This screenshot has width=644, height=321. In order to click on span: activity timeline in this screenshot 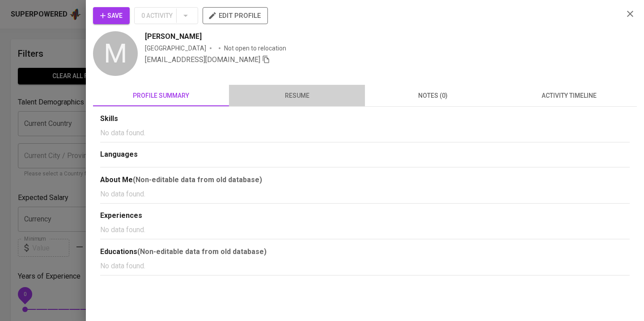, I will do `click(569, 95)`.